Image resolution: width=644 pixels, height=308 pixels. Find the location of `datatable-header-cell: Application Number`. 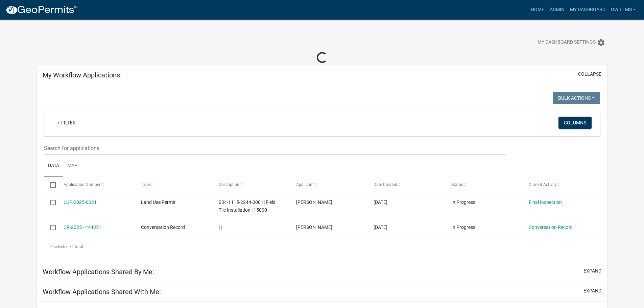

datatable-header-cell: Application Number is located at coordinates (96, 185).